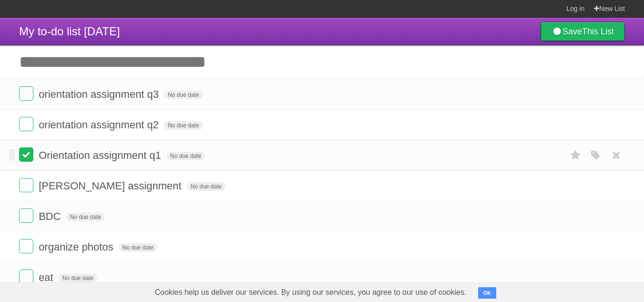 The width and height of the screenshot is (644, 302). Describe the element at coordinates (99, 94) in the screenshot. I see `span: orientation assignment q3` at that location.